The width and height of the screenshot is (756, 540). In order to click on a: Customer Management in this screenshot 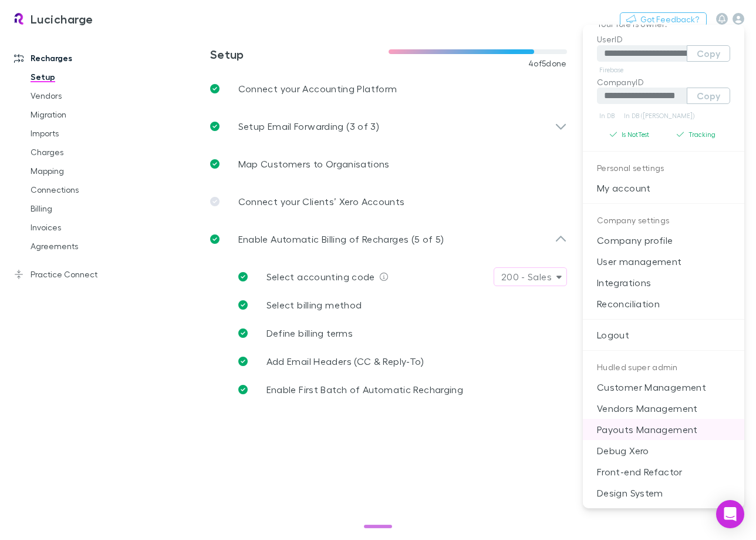, I will do `click(663, 387)`.